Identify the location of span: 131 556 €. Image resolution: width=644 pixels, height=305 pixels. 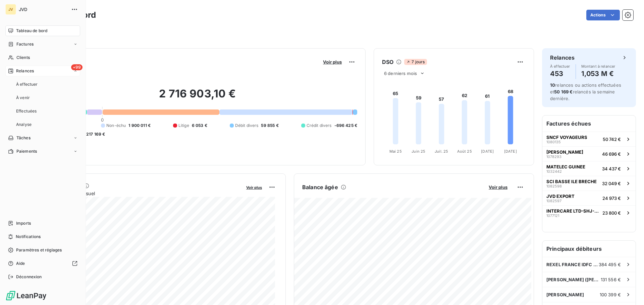
(610, 280).